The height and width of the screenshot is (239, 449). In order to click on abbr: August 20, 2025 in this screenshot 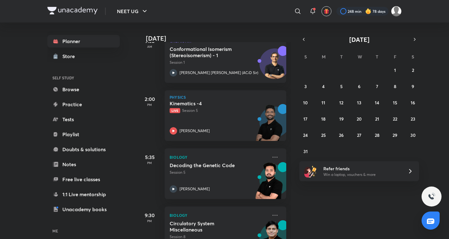, I will do `click(359, 119)`.